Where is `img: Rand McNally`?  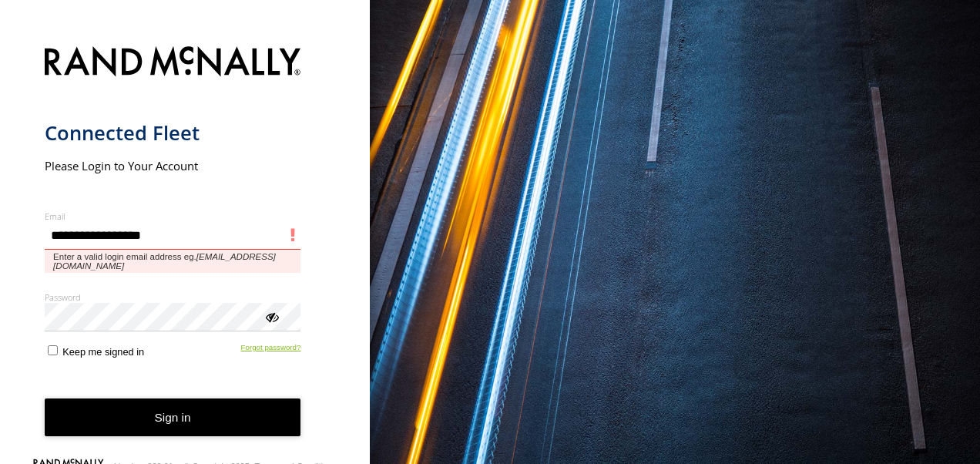
img: Rand McNally is located at coordinates (172, 63).